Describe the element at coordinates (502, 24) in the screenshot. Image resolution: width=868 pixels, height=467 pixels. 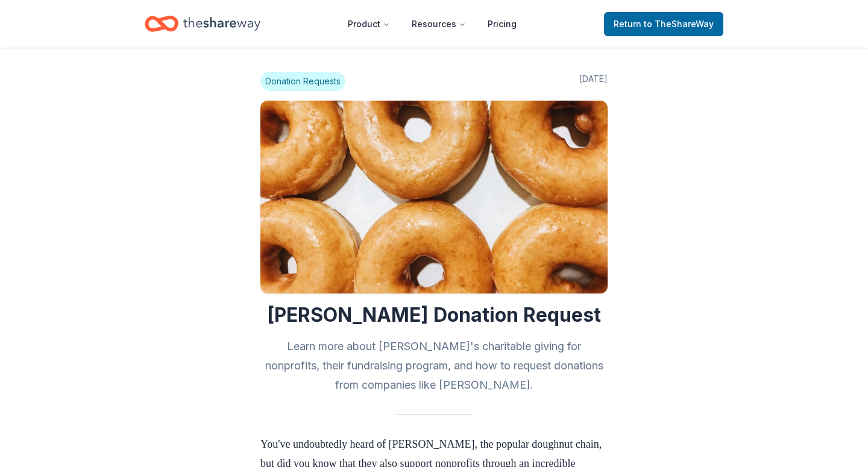
I see `a: Pricing` at that location.